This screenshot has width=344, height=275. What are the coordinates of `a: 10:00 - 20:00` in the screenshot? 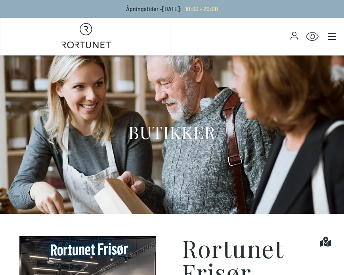 It's located at (200, 9).